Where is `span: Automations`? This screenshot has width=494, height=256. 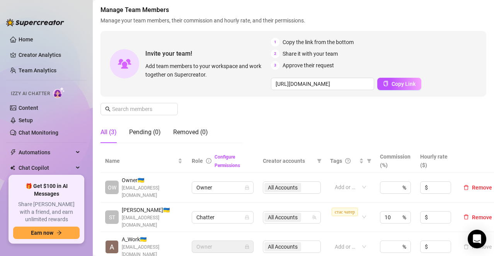
span: Automations is located at coordinates (46, 152).